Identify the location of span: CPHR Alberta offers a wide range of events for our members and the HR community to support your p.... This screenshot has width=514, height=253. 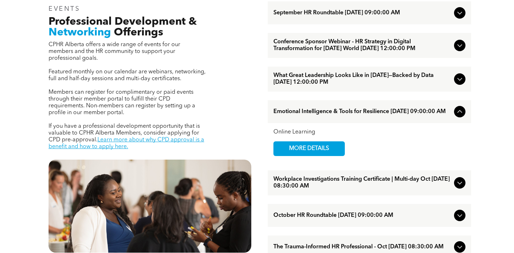
(114, 51).